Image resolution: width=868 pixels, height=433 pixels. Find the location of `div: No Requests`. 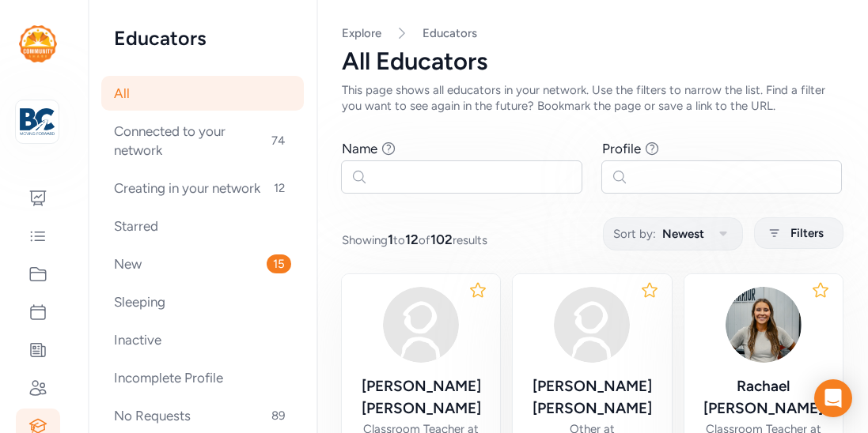

div: No Requests is located at coordinates (203, 416).